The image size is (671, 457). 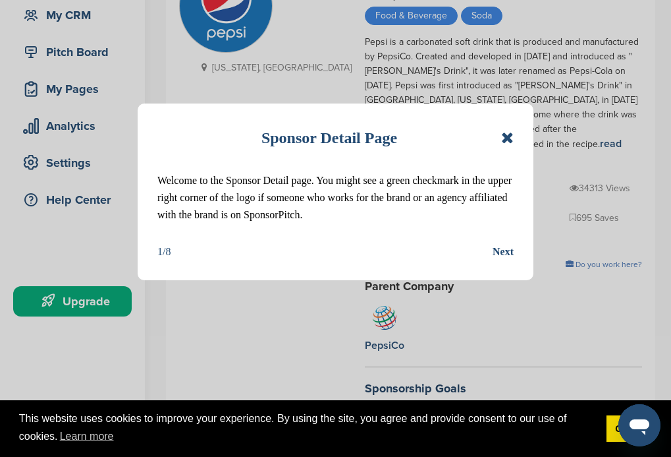 What do you see at coordinates (503, 252) in the screenshot?
I see `button: Next` at bounding box center [503, 252].